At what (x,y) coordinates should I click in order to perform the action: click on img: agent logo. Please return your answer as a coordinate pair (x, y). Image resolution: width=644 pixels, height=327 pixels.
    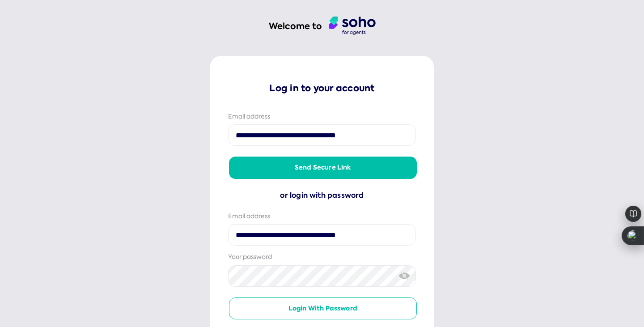
    Looking at the image, I should click on (353, 26).